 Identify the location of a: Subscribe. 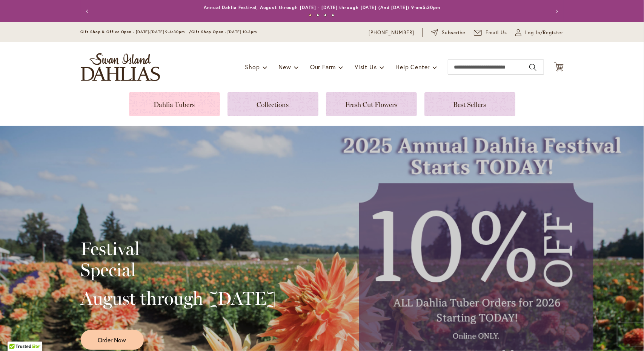
(448, 33).